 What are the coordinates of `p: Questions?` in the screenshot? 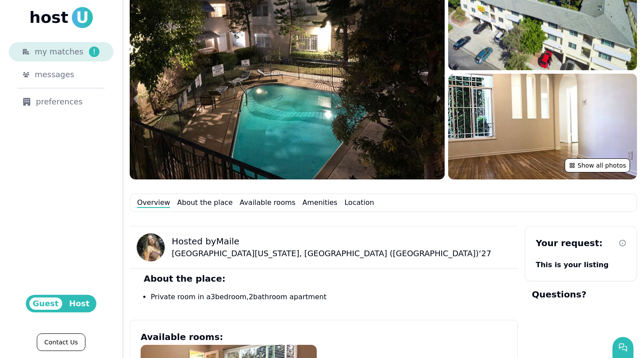 It's located at (559, 295).